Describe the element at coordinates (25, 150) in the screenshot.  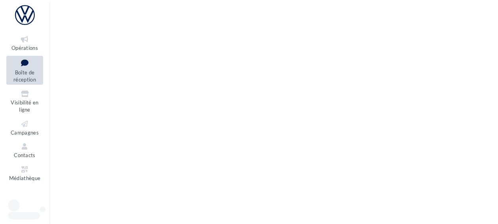
I see `a: Contacts` at that location.